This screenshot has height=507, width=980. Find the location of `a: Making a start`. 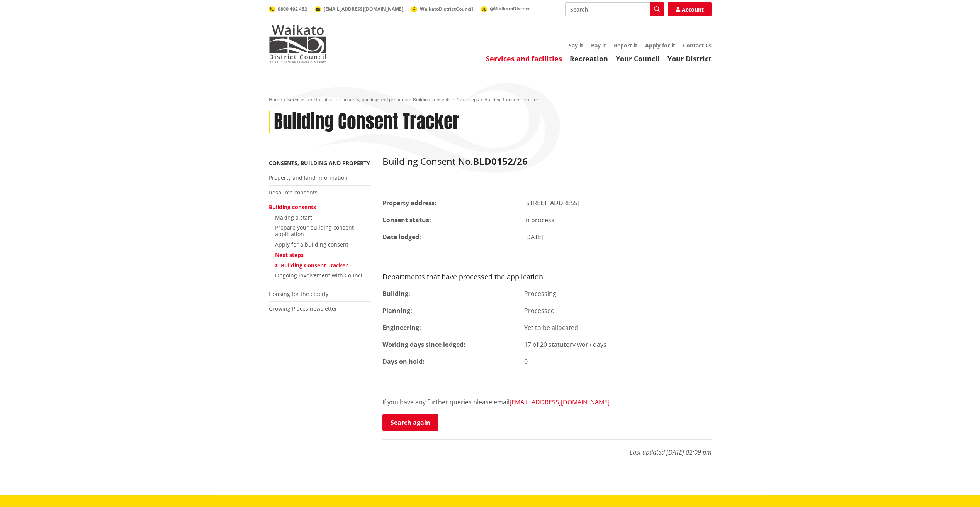

a: Making a start is located at coordinates (294, 217).